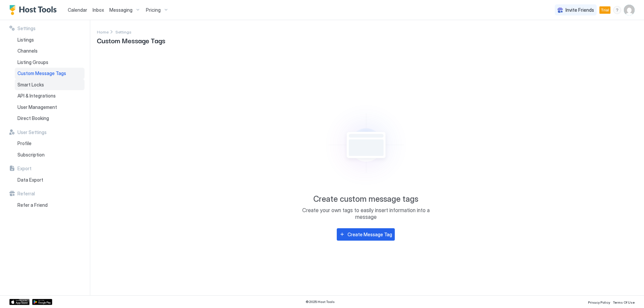 Image resolution: width=644 pixels, height=308 pixels. Describe the element at coordinates (599, 302) in the screenshot. I see `a: Privacy Policy` at that location.